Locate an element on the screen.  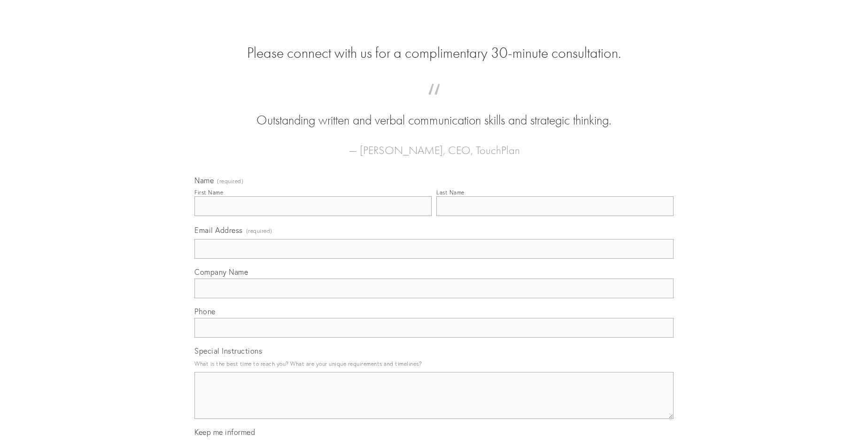
div: First Name is located at coordinates (208, 192).